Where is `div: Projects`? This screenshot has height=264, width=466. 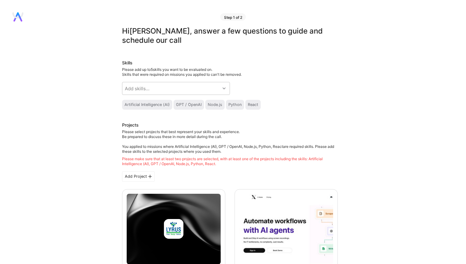
div: Projects is located at coordinates (130, 125).